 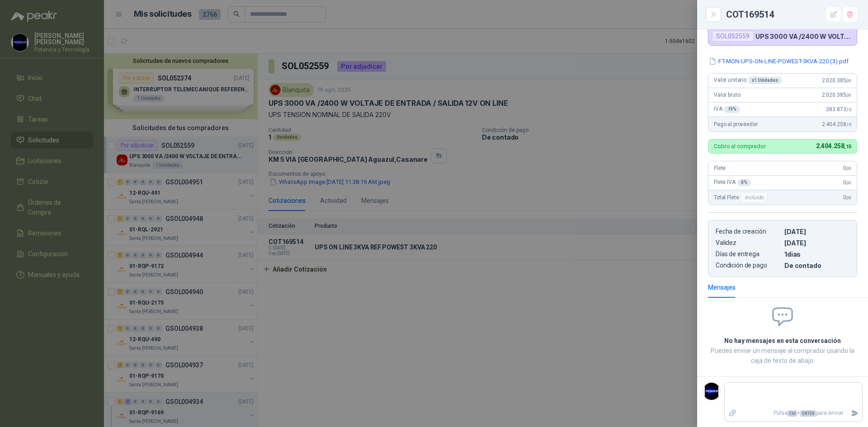 What do you see at coordinates (854, 413) in the screenshot?
I see `button: Enviar` at bounding box center [854, 413].